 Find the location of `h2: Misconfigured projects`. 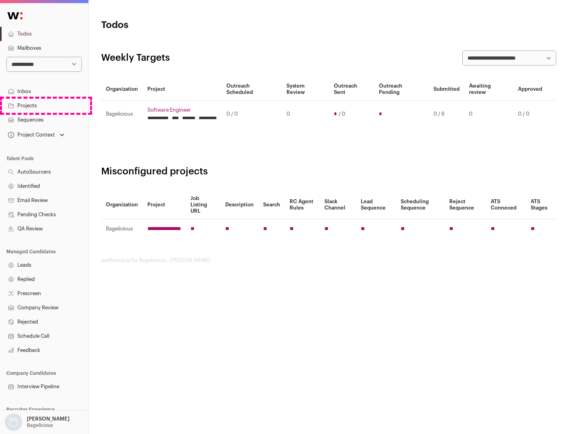

h2: Misconfigured projects is located at coordinates (328, 172).